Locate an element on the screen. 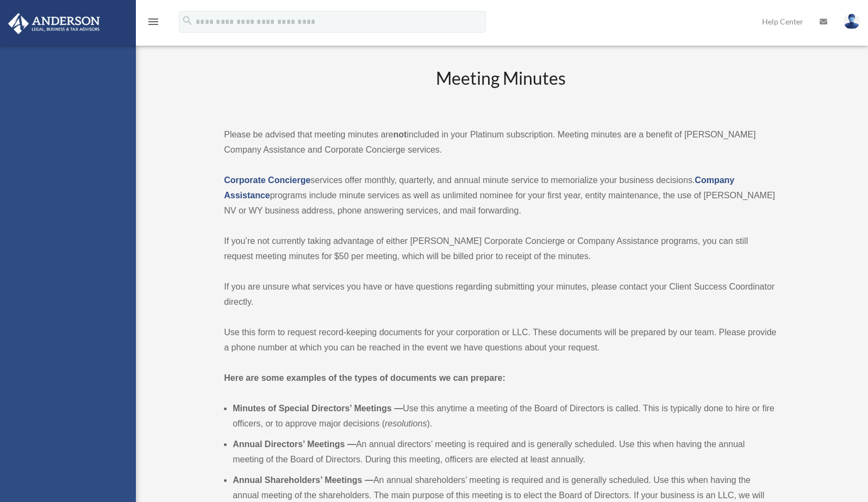 The image size is (868, 502). img: Anderson Advisors Platinum Portal is located at coordinates (54, 24).